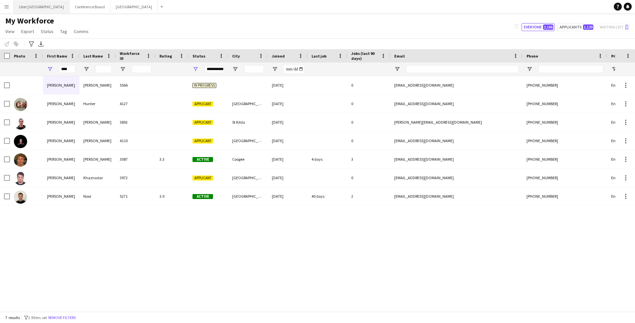 The height and width of the screenshot is (323, 635). I want to click on button: Remove filters, so click(62, 318).